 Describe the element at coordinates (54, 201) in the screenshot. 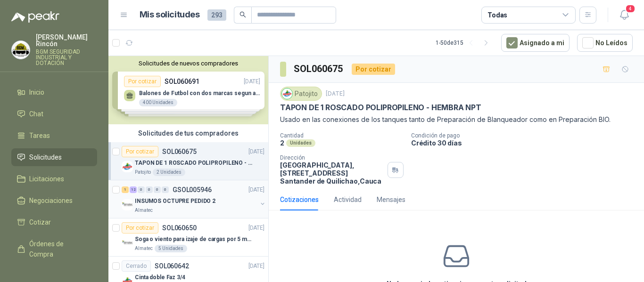

I see `a: Negociaciones` at that location.